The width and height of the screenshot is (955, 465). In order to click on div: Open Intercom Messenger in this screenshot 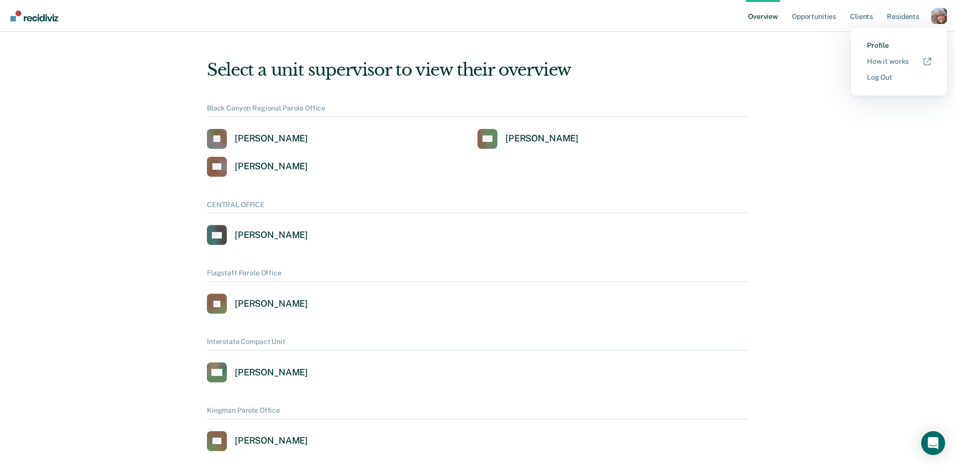, I will do `click(933, 443)`.